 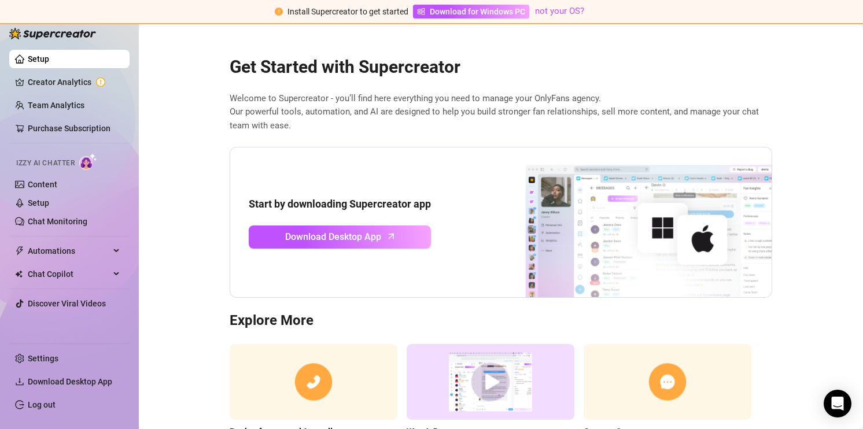 I want to click on strong: Start by downloading Supercreator app, so click(x=339, y=204).